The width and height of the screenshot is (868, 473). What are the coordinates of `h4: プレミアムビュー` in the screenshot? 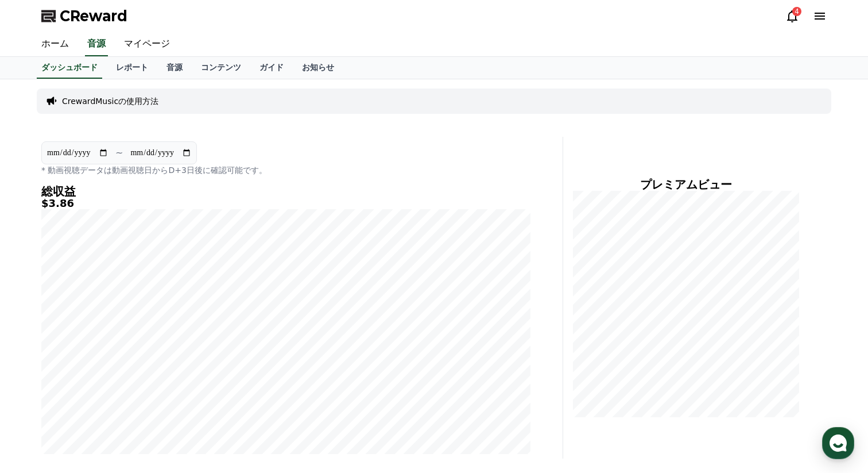 It's located at (685, 184).